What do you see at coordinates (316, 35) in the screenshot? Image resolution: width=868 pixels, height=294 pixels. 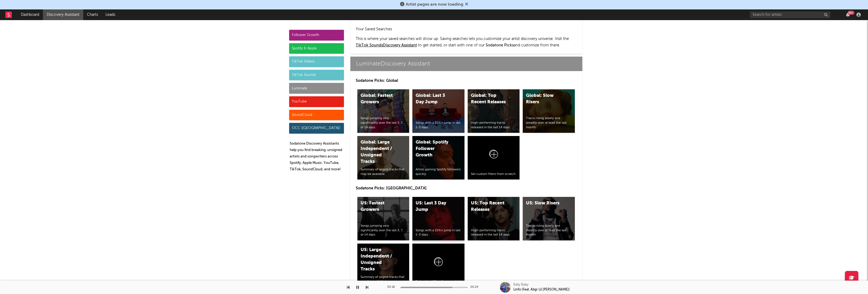 I see `div: Follower Growth` at bounding box center [316, 35].